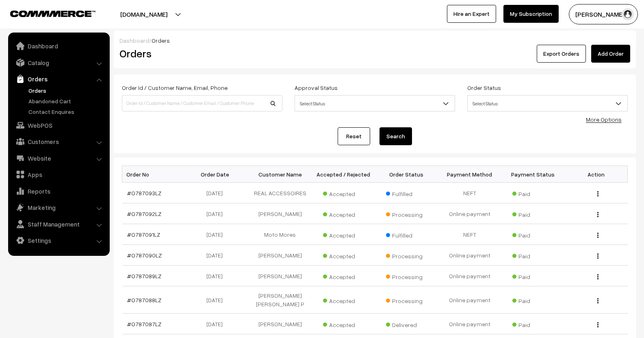 Image resolution: width=644 pixels, height=338 pixels. I want to click on a: #O787091LZ, so click(143, 234).